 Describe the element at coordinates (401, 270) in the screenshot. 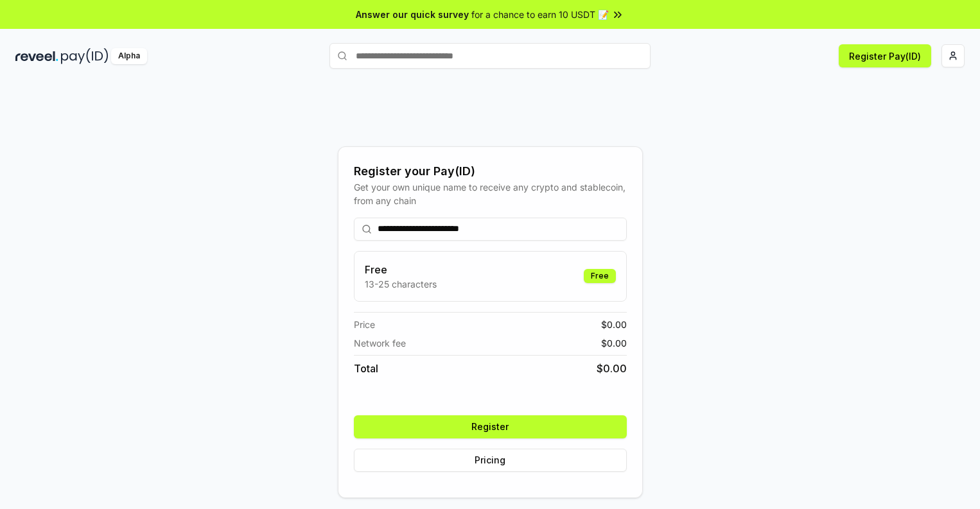

I see `h3: Free` at that location.